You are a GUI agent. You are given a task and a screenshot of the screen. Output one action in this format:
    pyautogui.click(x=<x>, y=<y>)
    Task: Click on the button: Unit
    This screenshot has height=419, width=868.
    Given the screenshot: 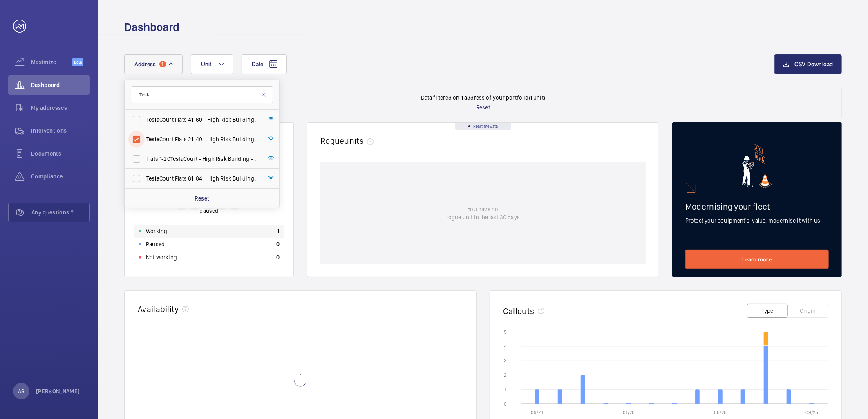 What is the action you would take?
    pyautogui.click(x=212, y=64)
    